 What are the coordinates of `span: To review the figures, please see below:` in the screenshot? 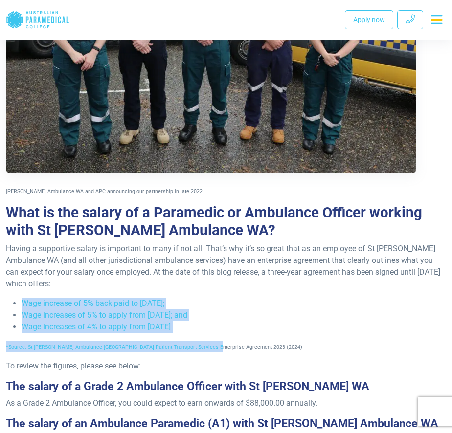 It's located at (73, 366).